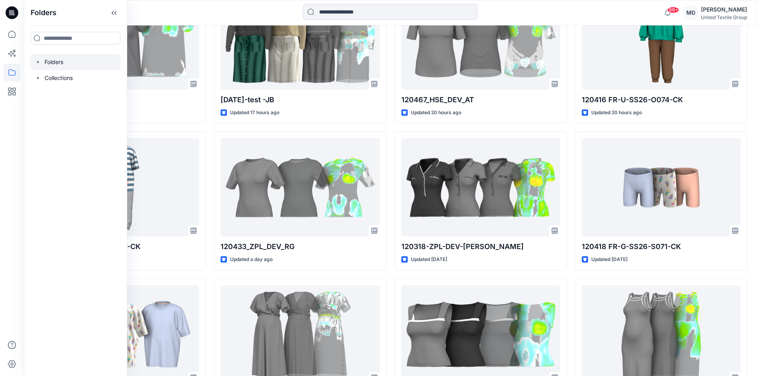 This screenshot has height=376, width=757. I want to click on p: 120416 FR-U-SS26-O074-CK, so click(662, 100).